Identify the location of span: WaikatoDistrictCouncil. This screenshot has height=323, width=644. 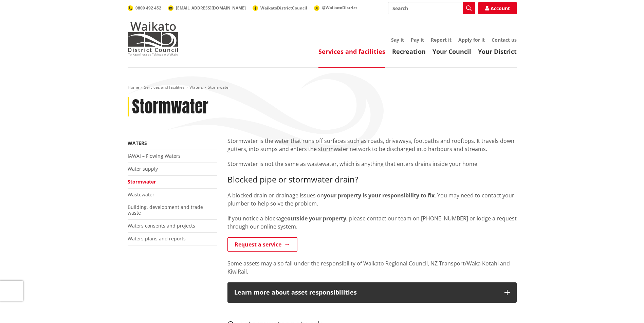
(284, 8).